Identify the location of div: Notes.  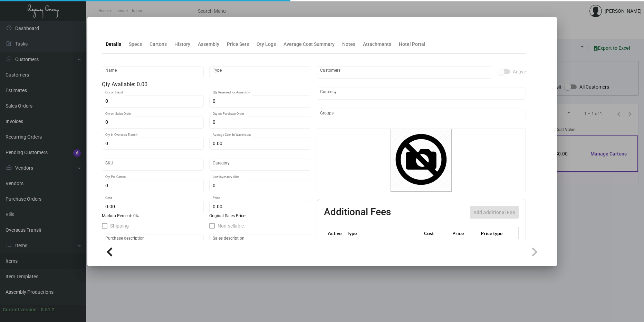
(349, 44).